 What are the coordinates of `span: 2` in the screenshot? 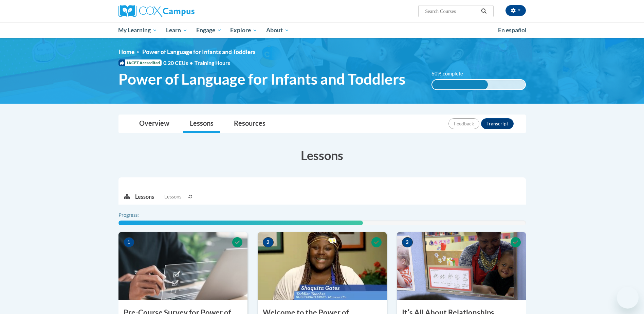 It's located at (268, 242).